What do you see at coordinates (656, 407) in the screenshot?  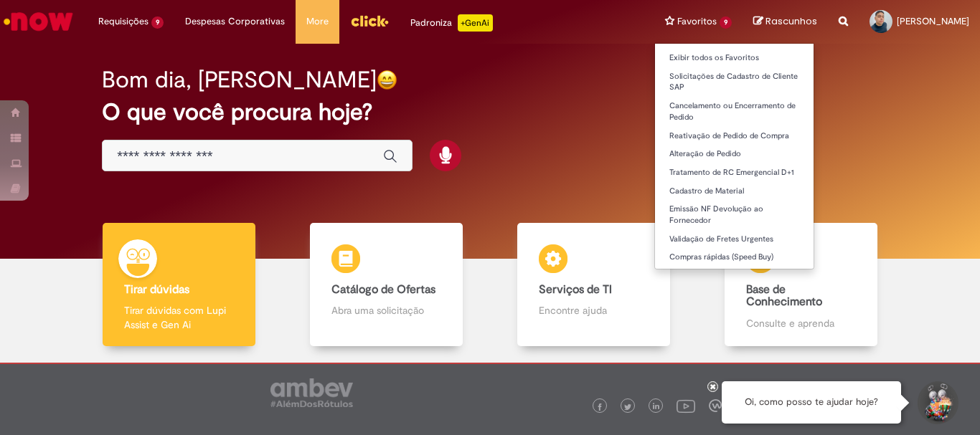 I see `img: logo_footer_linkedin.png` at bounding box center [656, 407].